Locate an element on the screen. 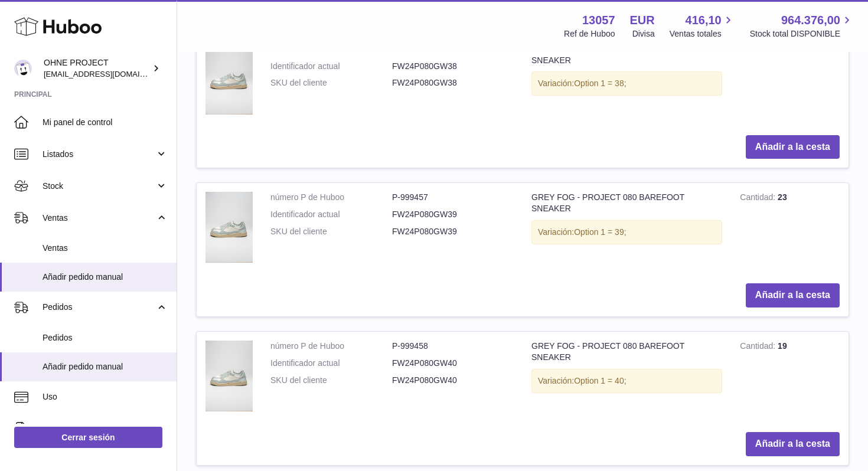  dd: P-999458 is located at coordinates (453, 346).